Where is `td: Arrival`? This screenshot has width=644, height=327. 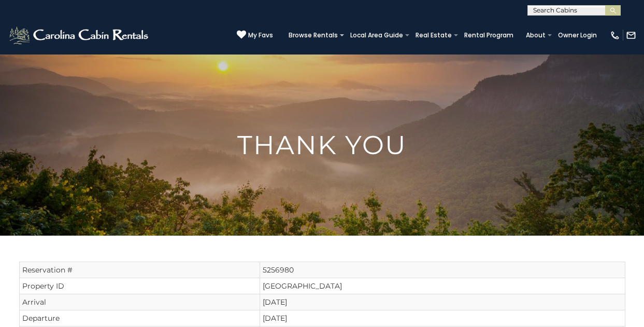
td: Arrival is located at coordinates (139, 302).